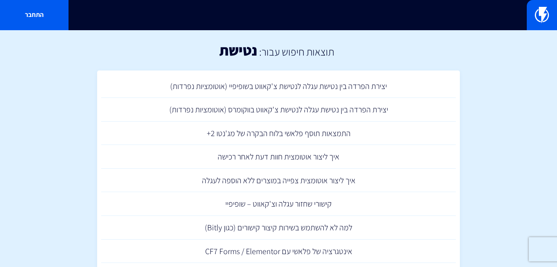 The image size is (557, 267). What do you see at coordinates (278, 181) in the screenshot?
I see `a: איך ליצור אוטומצית צפייה במוצרים ללא הוספה לעגלה` at bounding box center [278, 181].